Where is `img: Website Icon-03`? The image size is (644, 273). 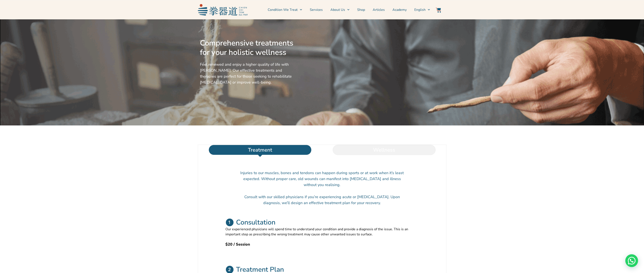 img: Website Icon-03 is located at coordinates (438, 10).